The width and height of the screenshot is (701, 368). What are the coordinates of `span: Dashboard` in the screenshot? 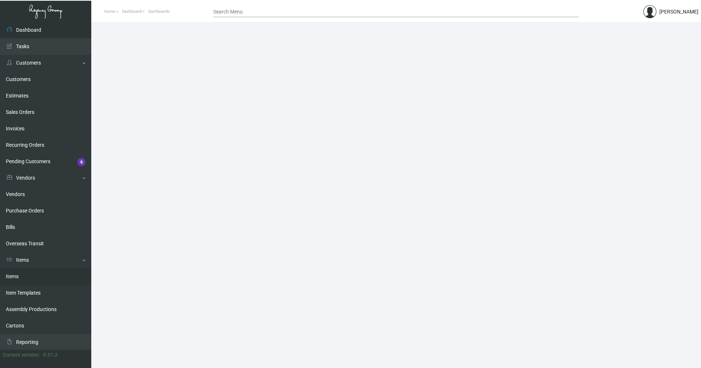 It's located at (131, 11).